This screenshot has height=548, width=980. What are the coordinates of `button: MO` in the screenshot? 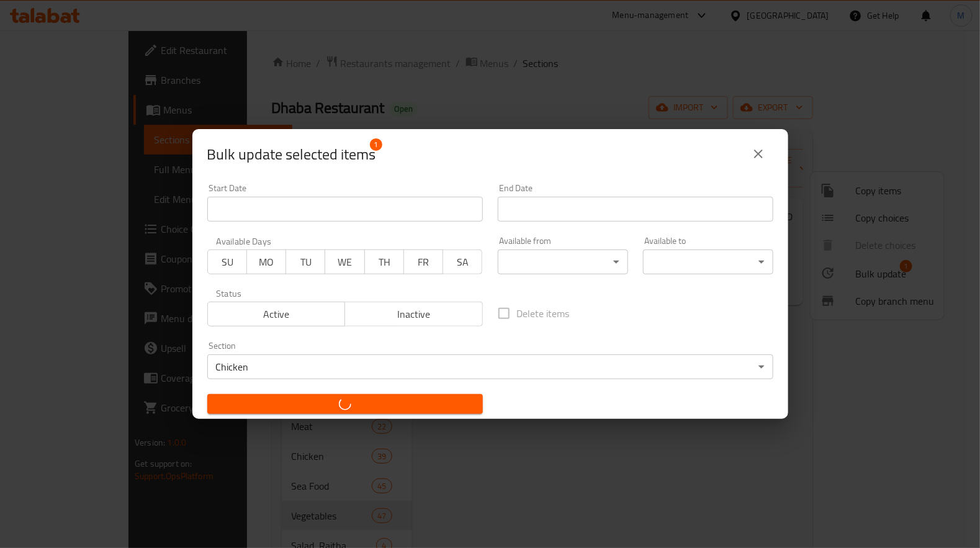 It's located at (266, 262).